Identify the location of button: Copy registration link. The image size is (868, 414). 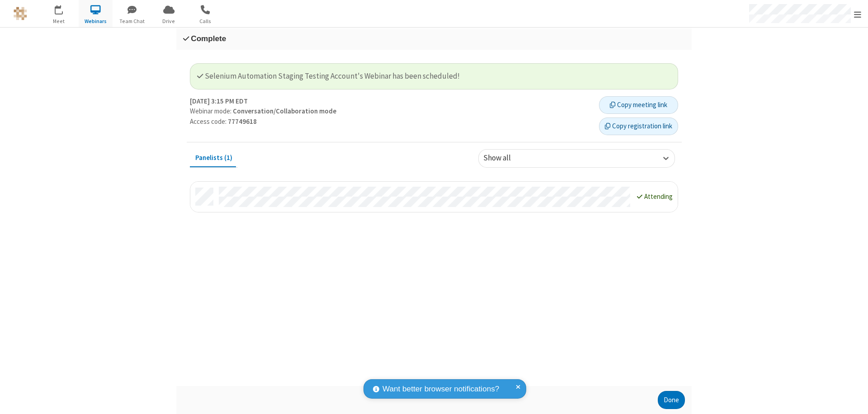
(638, 127).